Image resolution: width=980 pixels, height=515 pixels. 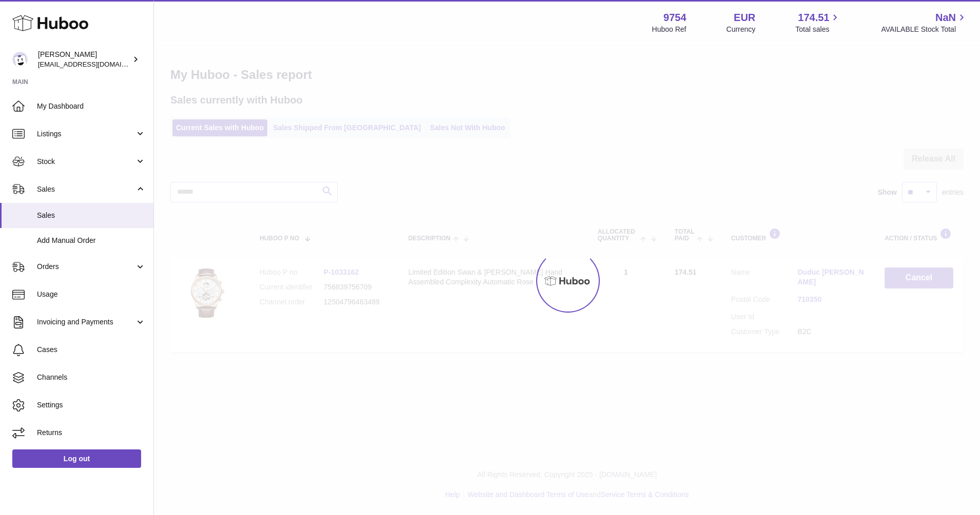 I want to click on span: My Dashboard, so click(x=91, y=106).